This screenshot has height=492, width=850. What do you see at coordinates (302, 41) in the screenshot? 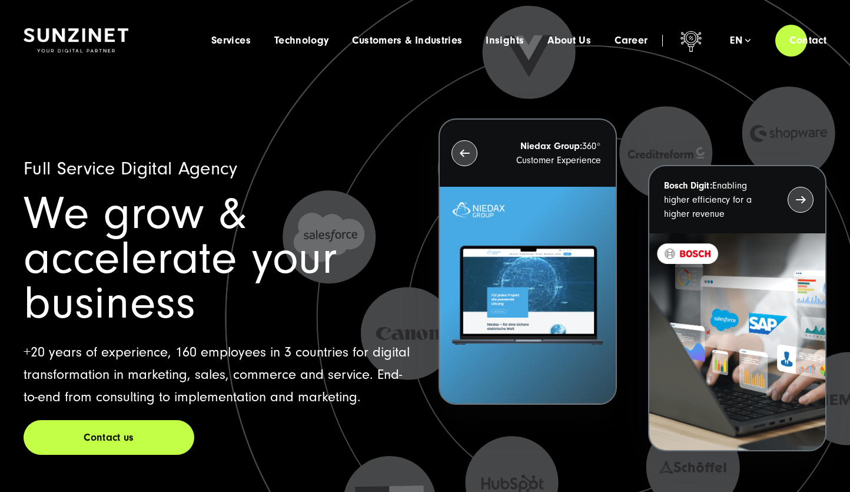
I see `a: Technology` at bounding box center [302, 41].